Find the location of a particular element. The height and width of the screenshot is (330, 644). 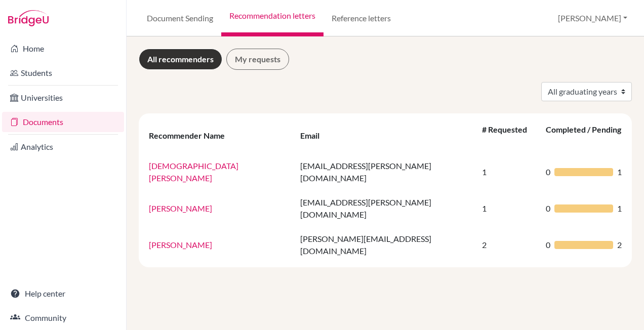

a: Help center is located at coordinates (63, 294).